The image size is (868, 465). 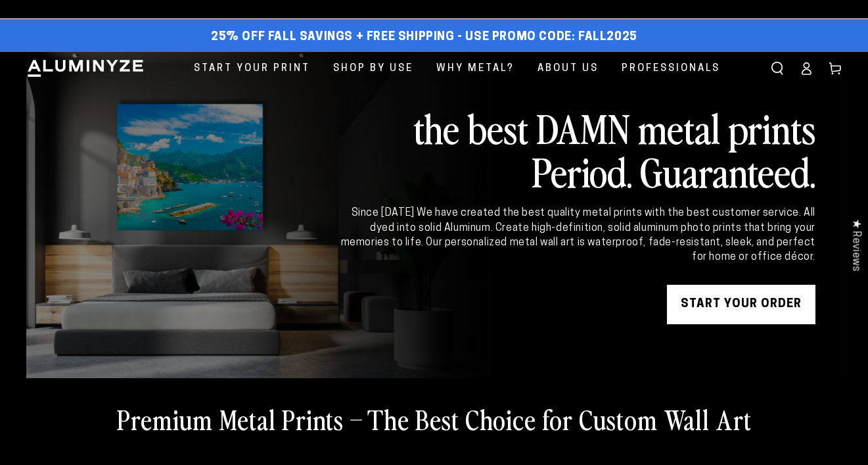 What do you see at coordinates (568, 68) in the screenshot?
I see `a: About Us` at bounding box center [568, 68].